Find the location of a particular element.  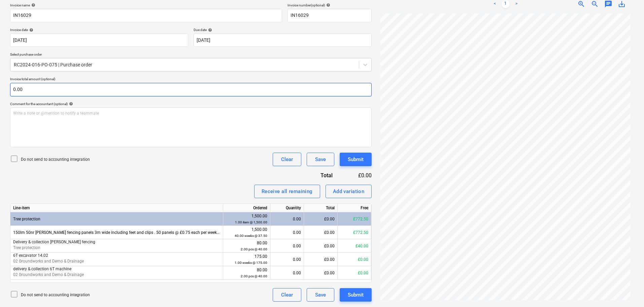

div: Due date is located at coordinates (283, 30).